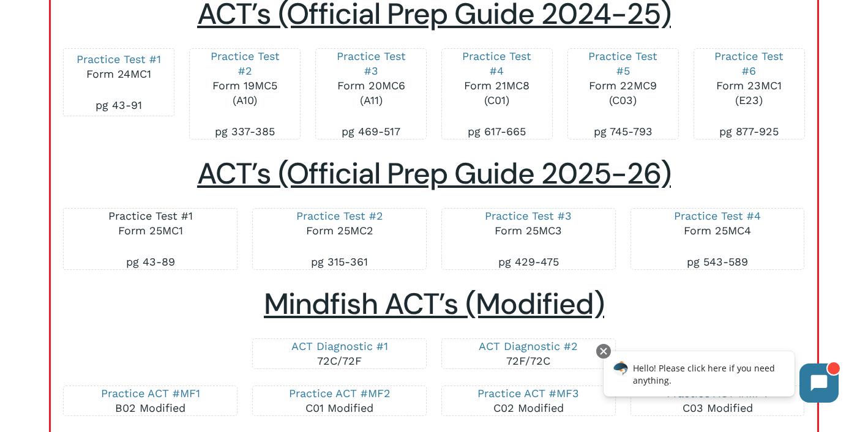 This screenshot has width=868, height=432. Describe the element at coordinates (623, 63) in the screenshot. I see `a: Practice Test #5` at that location.